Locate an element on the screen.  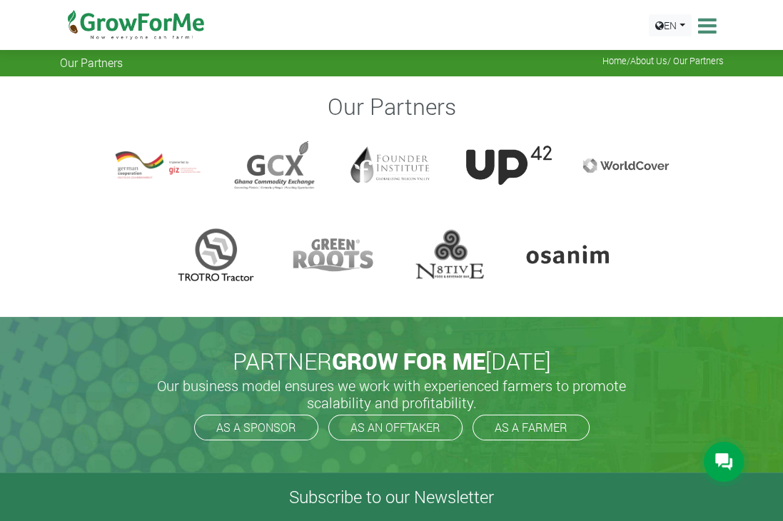
a: AS A SPONSOR is located at coordinates (256, 428).